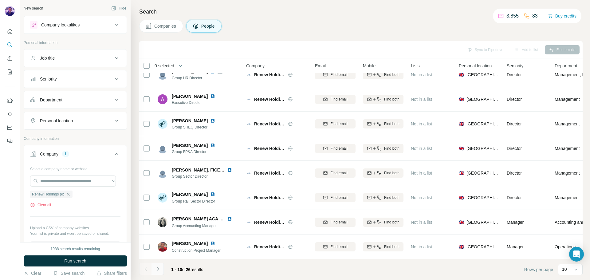 This screenshot has height=280, width=590. Describe the element at coordinates (206, 177) in the screenshot. I see `span: Group Sector Director` at that location.